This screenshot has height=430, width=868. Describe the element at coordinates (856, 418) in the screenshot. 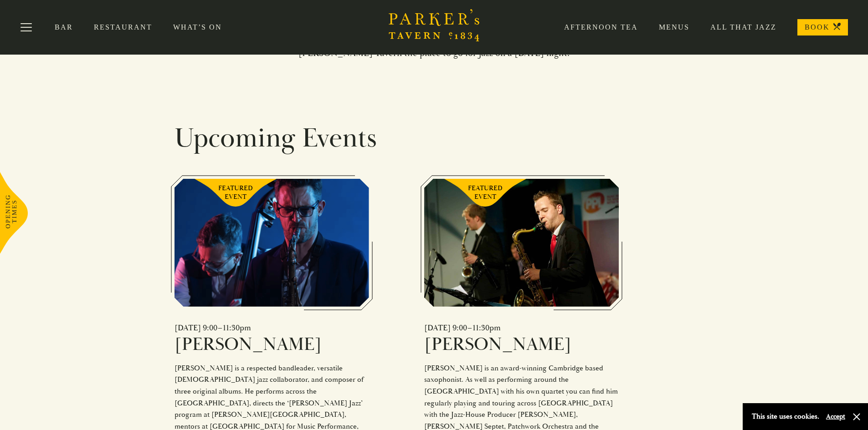

I see `button: Close and accept` at that location.